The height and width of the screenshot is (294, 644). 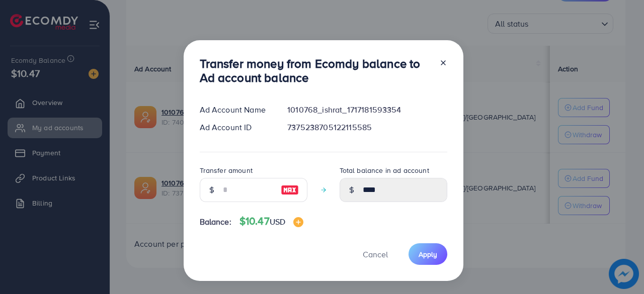 I want to click on label: Total balance in ad account, so click(x=385, y=170).